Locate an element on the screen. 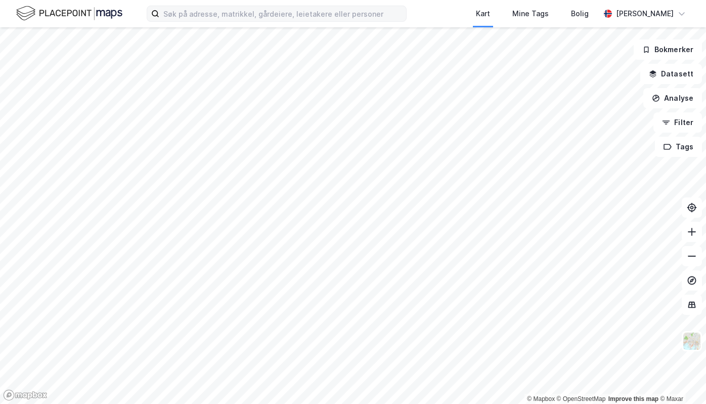  div: Bolig is located at coordinates (579, 14).